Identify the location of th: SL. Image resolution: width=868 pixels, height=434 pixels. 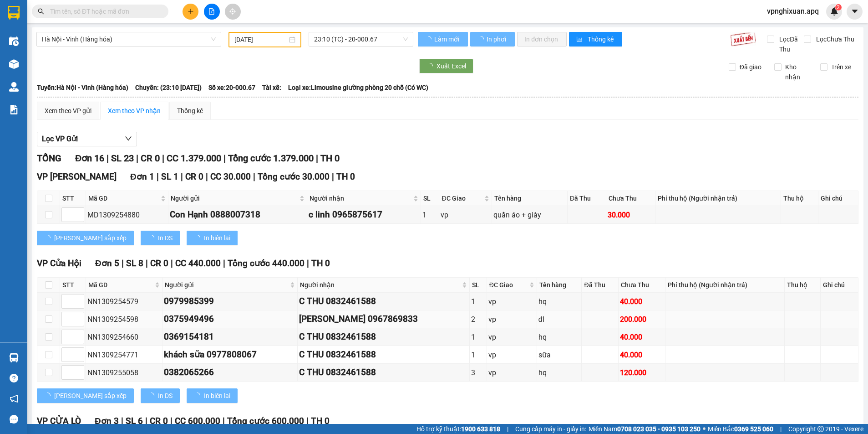
(430, 198).